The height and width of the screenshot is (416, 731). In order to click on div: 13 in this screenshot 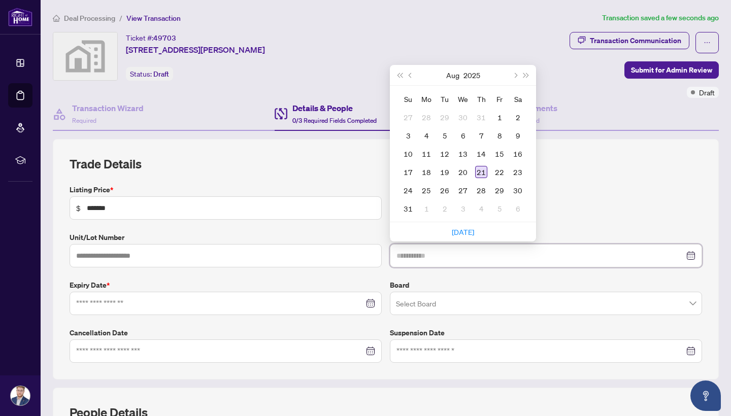, I will do `click(463, 154)`.